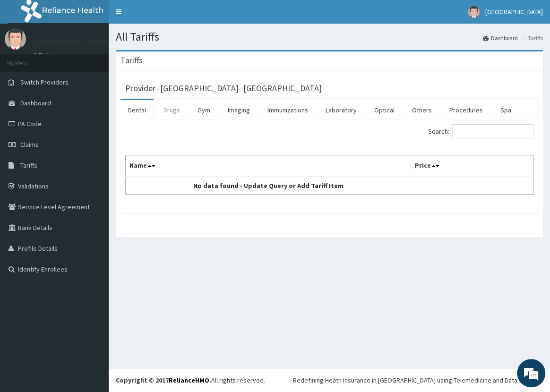  I want to click on span: Tariffs, so click(29, 165).